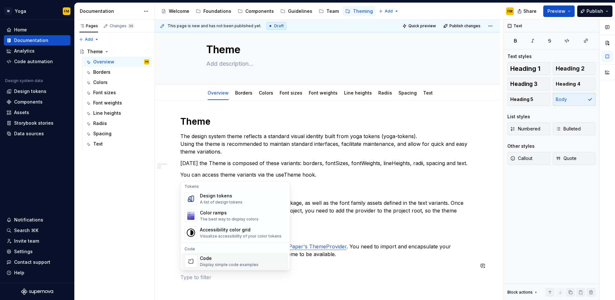 This screenshot has height=300, width=615. Describe the element at coordinates (522, 99) in the screenshot. I see `span: Heading 5` at that location.